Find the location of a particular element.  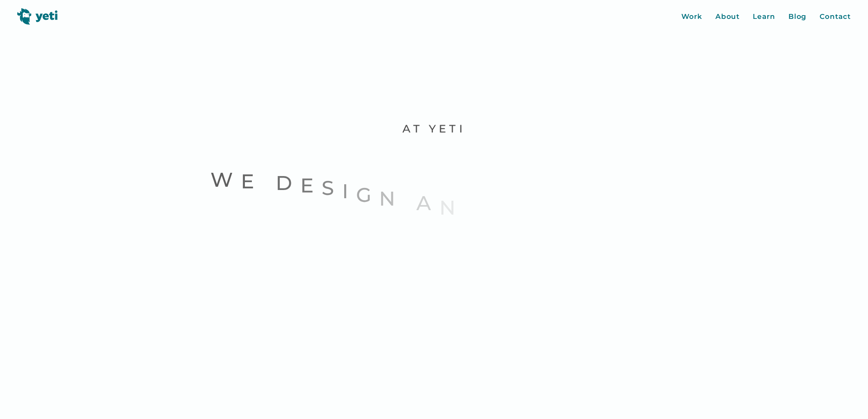

a: Blog is located at coordinates (798, 17).